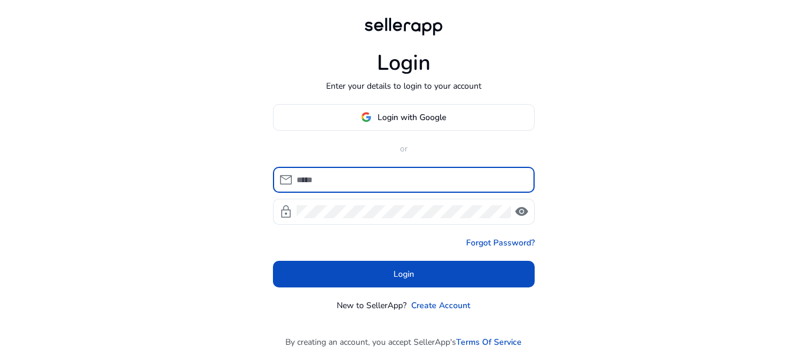 The height and width of the screenshot is (359, 807). Describe the element at coordinates (403, 117) in the screenshot. I see `button: Login with Google` at that location.